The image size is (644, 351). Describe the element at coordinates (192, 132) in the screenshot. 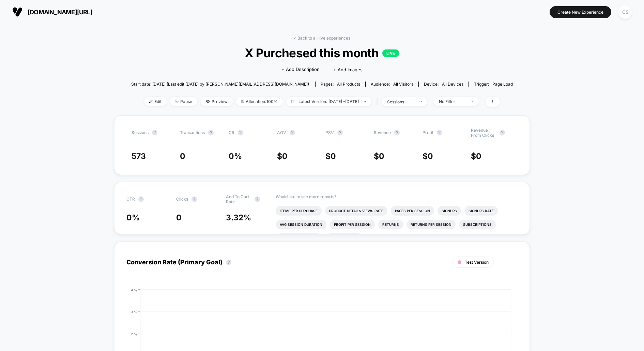

I see `span: Transactions` at that location.